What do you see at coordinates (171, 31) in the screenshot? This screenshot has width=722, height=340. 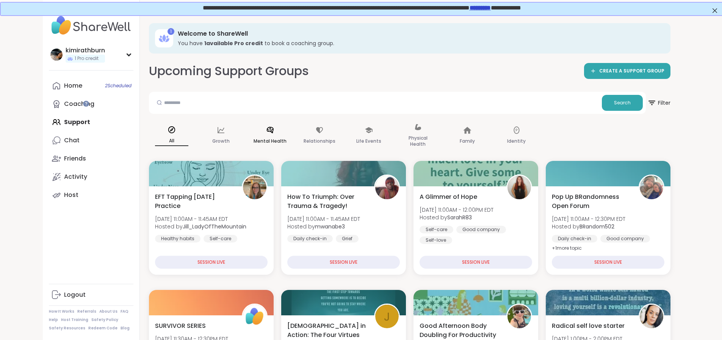 I see `div: 1` at bounding box center [171, 31].